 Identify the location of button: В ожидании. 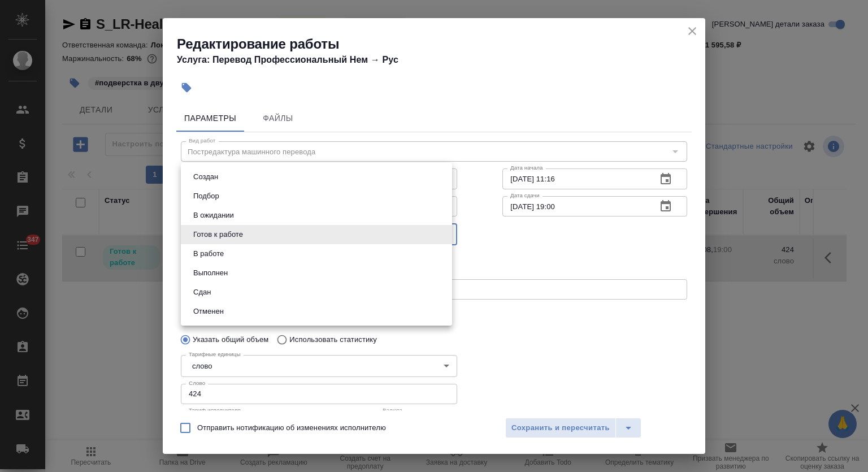
(214, 215).